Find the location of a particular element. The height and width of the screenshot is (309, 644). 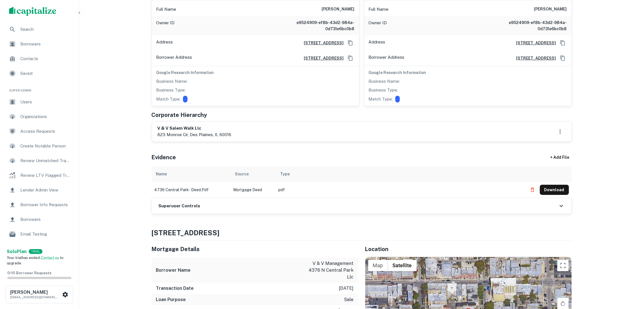

button: Delete file is located at coordinates (533, 189).